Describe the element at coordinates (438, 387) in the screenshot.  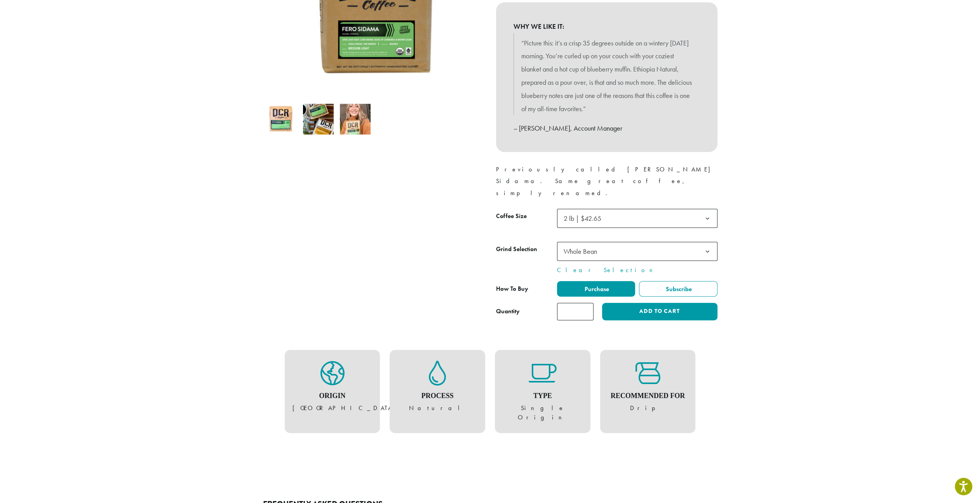
I see `figure: Natural` at that location.